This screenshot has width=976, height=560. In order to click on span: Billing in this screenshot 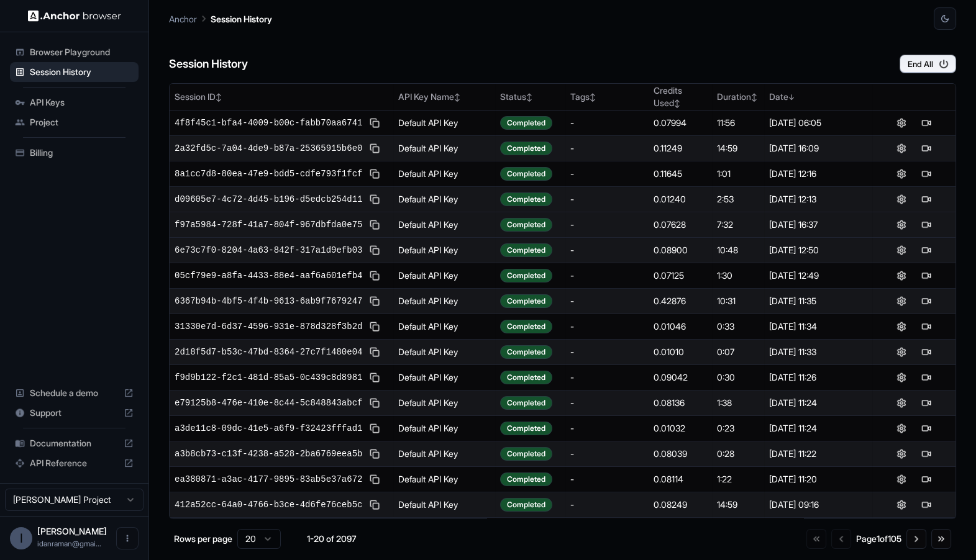, I will do `click(81, 152)`.